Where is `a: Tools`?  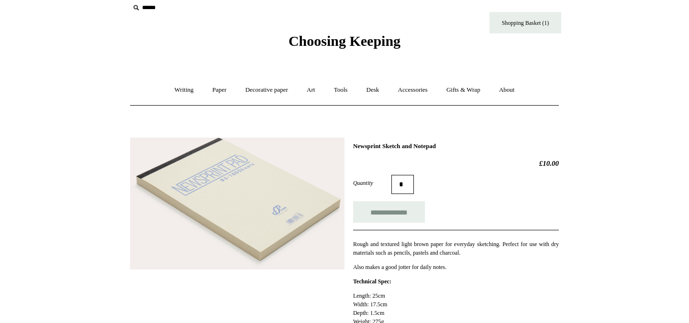 a: Tools is located at coordinates (341, 90).